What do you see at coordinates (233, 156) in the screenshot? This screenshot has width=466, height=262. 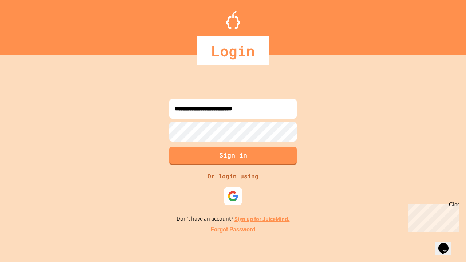 I see `button: Sign in` at bounding box center [233, 156].